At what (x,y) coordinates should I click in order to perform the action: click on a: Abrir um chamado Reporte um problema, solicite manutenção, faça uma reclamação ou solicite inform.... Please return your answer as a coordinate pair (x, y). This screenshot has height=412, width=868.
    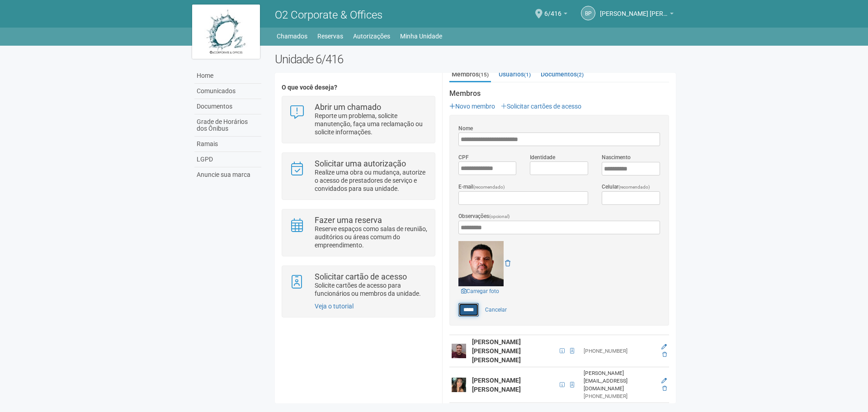
    Looking at the image, I should click on (358, 120).